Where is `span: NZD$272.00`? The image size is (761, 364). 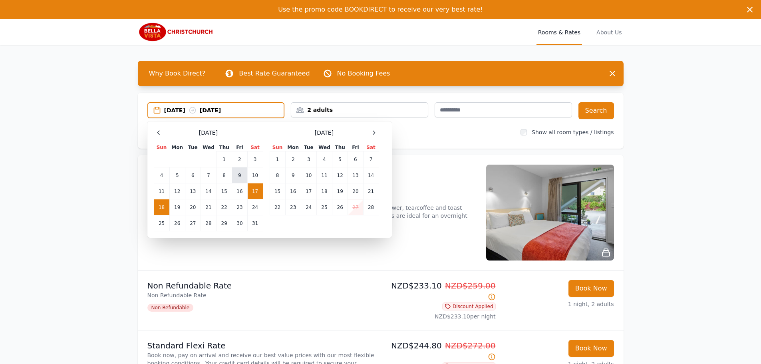
span: NZD$272.00 is located at coordinates (470, 345).